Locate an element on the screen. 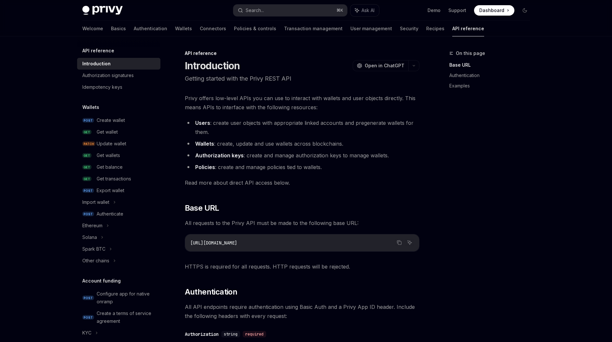 This screenshot has width=612, height=342. a: Recipes is located at coordinates (435, 29).